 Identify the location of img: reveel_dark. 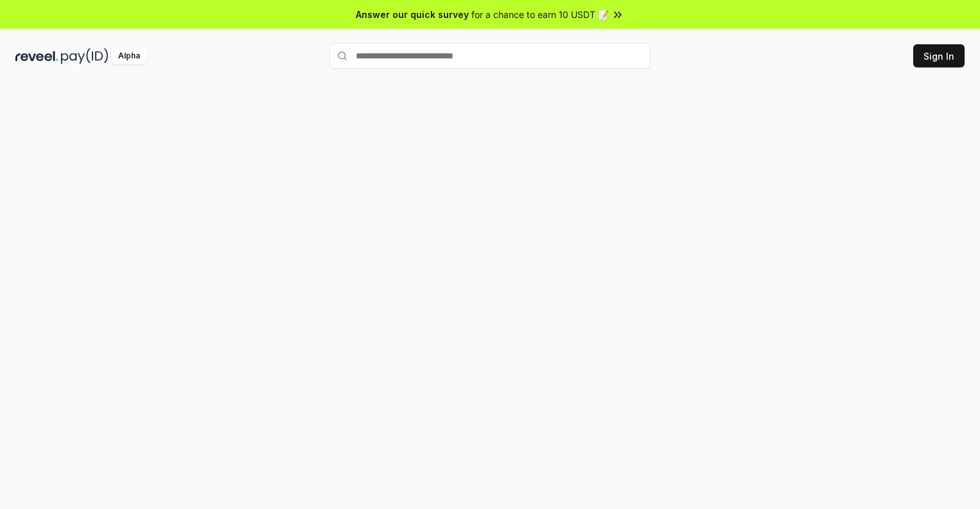
(36, 56).